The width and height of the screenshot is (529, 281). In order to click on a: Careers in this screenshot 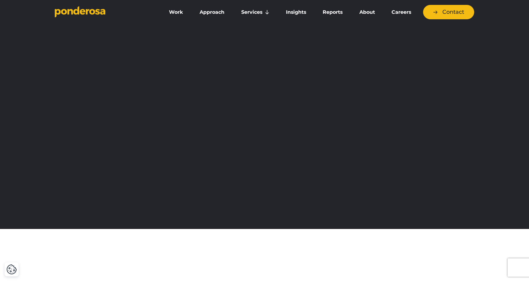, I will do `click(402, 12)`.